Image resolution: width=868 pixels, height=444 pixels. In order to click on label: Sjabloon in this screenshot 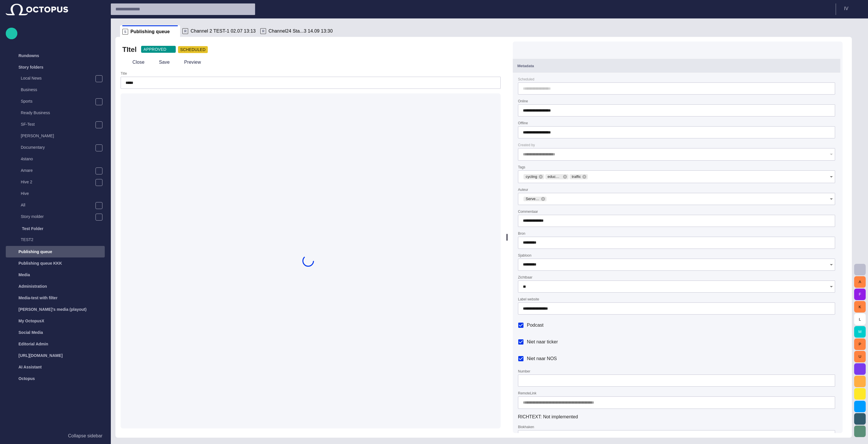, I will do `click(525, 255)`.